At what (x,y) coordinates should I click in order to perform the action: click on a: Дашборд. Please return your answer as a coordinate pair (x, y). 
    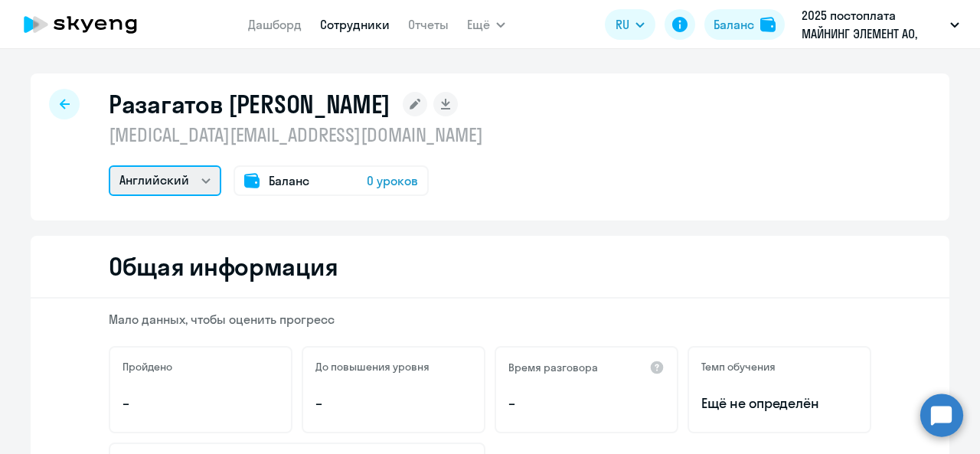
    Looking at the image, I should click on (275, 24).